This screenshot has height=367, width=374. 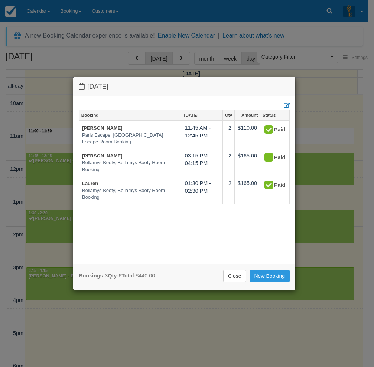 I want to click on td: $110.00, so click(x=247, y=134).